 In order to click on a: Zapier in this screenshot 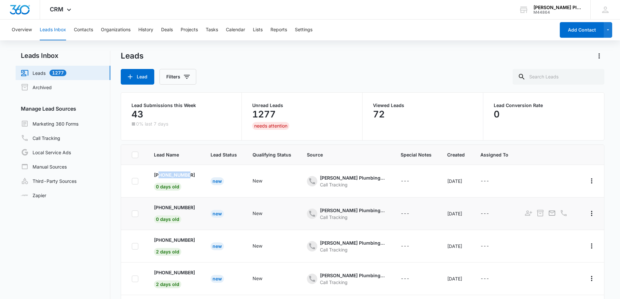, I will do `click(34, 195)`.